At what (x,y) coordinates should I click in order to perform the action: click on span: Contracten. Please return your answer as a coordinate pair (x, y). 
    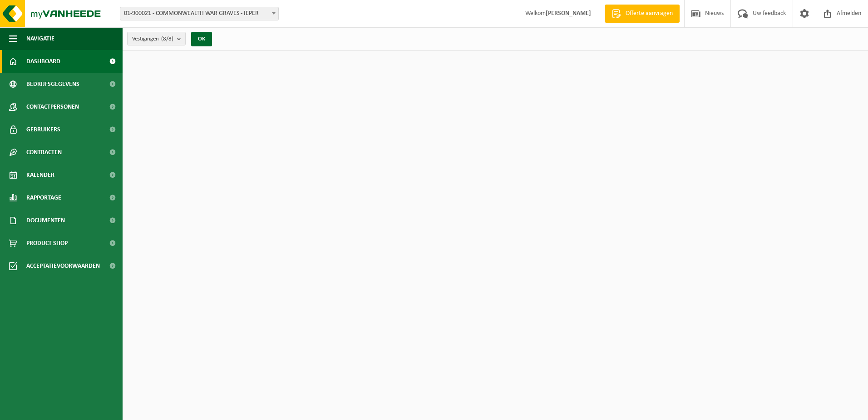
    Looking at the image, I should click on (44, 153).